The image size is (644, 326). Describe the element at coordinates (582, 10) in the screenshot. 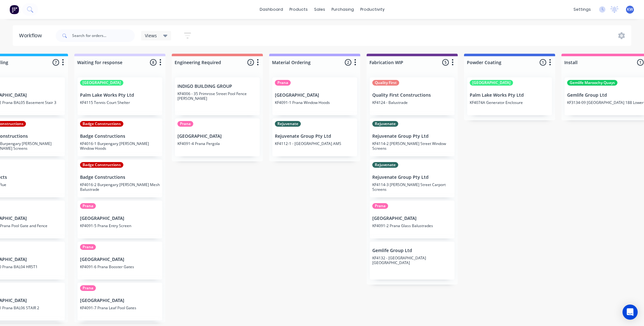

I see `div: settings` at that location.